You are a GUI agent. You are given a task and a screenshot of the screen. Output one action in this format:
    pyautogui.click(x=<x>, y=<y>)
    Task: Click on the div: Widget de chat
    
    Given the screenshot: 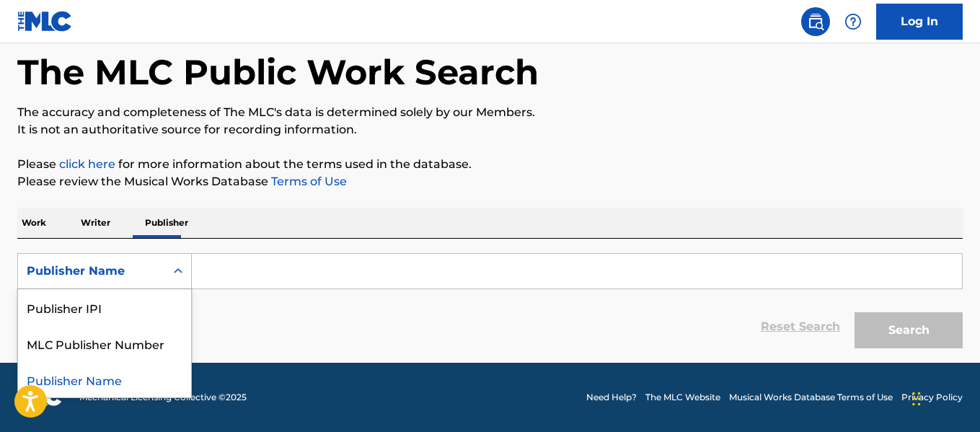 What is the action you would take?
    pyautogui.click(x=945, y=397)
    